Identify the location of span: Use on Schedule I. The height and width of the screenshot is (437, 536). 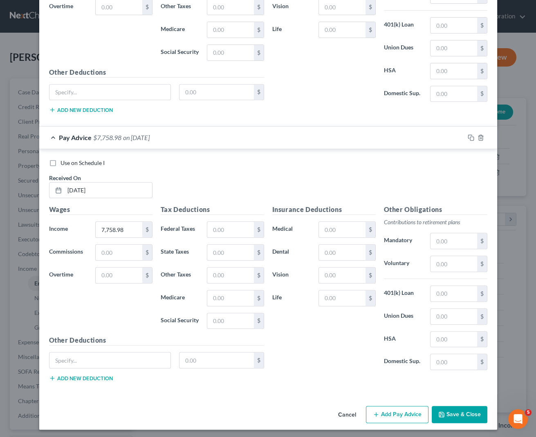
(83, 163).